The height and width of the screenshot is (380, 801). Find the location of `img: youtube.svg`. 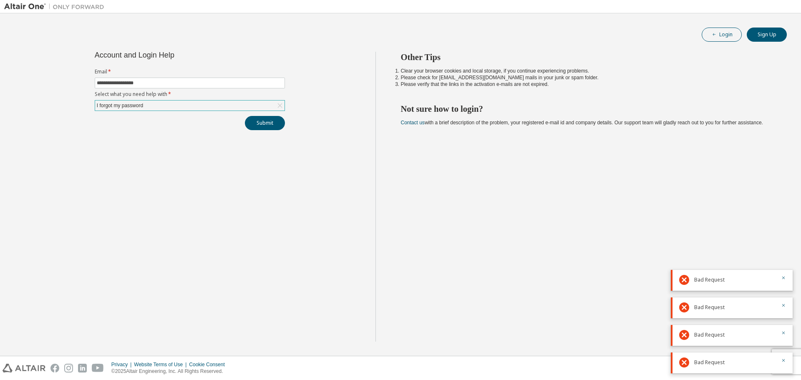

img: youtube.svg is located at coordinates (98, 368).